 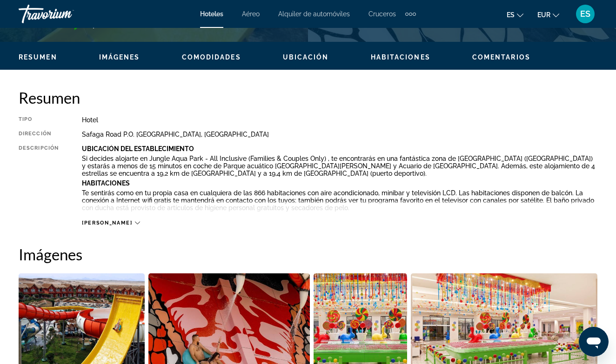 What do you see at coordinates (106, 183) in the screenshot?
I see `b: Habitaciones` at bounding box center [106, 183].